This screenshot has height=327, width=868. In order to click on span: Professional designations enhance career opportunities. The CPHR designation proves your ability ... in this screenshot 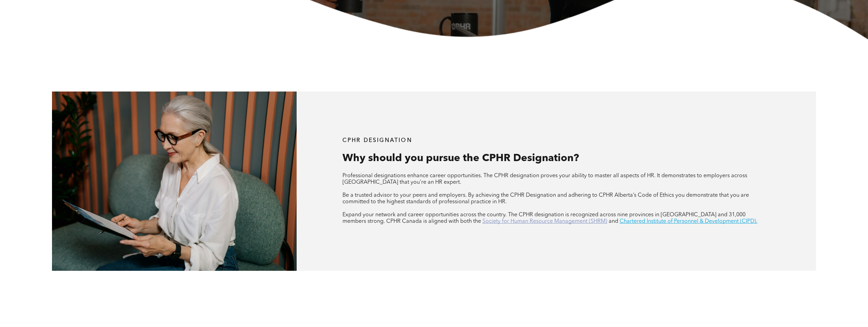, I will do `click(545, 179)`.